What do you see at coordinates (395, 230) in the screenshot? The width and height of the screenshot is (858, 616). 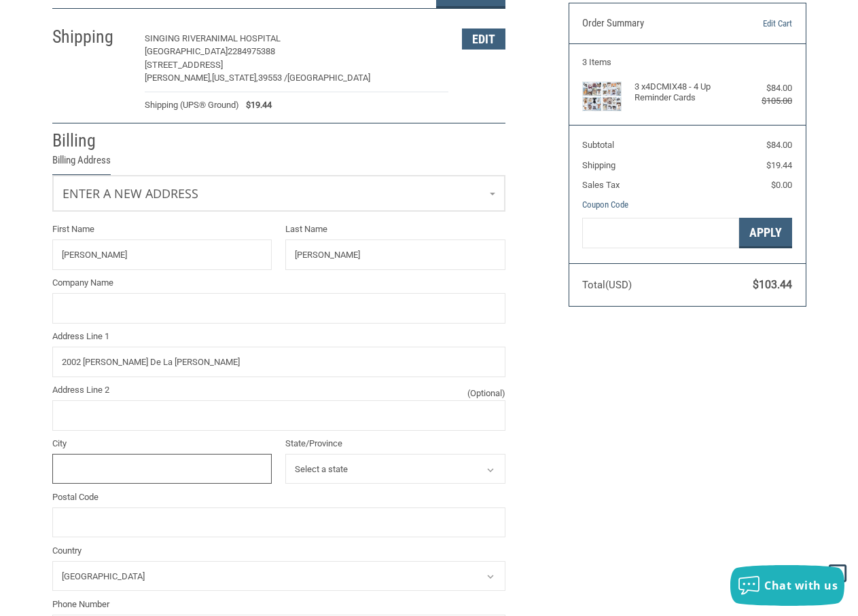 I see `label: Last Name` at bounding box center [395, 230].